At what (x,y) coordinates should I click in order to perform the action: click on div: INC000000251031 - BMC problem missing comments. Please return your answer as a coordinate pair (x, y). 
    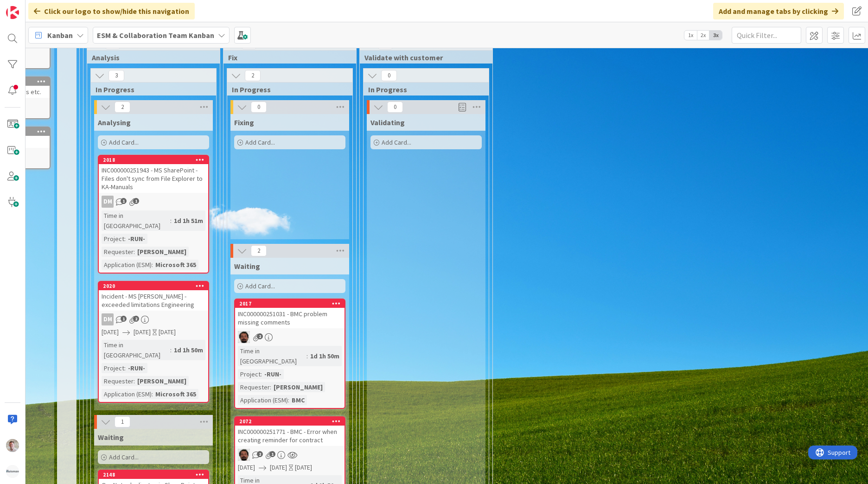
    Looking at the image, I should click on (290, 318).